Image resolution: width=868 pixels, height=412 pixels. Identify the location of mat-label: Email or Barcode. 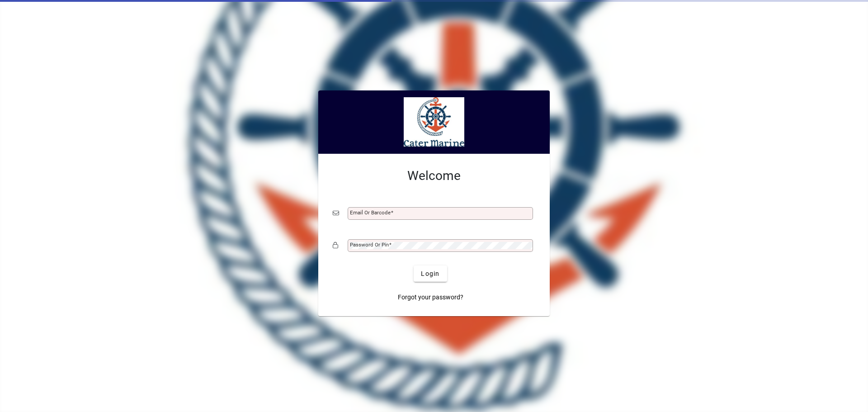
(370, 212).